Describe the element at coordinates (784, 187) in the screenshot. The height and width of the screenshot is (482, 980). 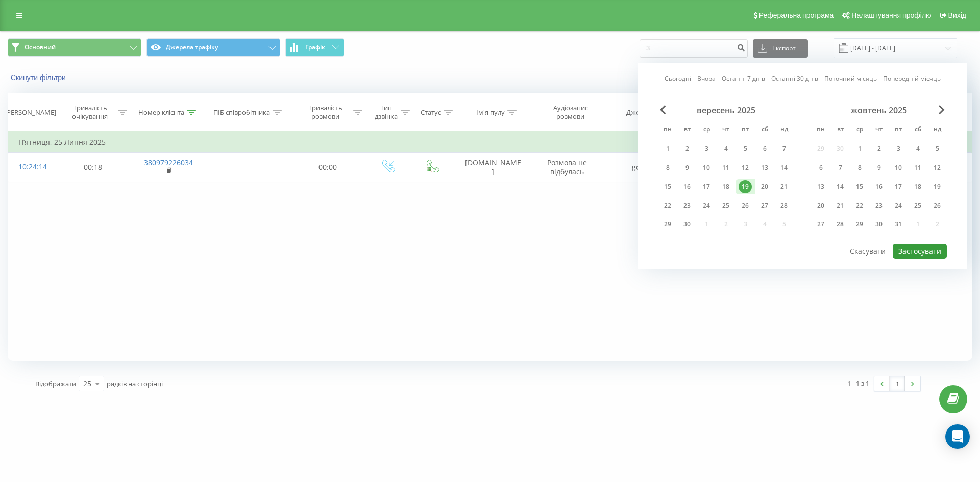
I see `div: нд 21 вер 2025 р.` at that location.